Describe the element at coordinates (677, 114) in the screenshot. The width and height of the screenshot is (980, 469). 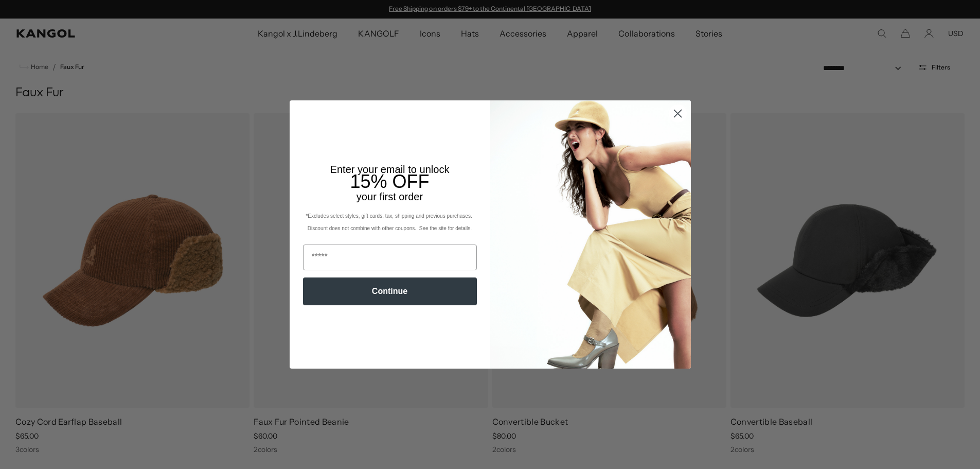
I see `button: Close dialog` at that location.